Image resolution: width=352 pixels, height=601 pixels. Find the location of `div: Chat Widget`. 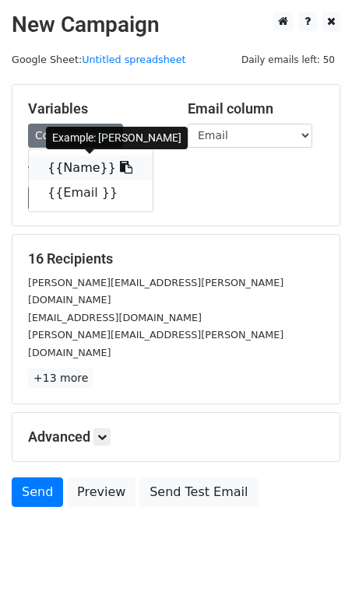

div: Chat Widget is located at coordinates (313, 564).